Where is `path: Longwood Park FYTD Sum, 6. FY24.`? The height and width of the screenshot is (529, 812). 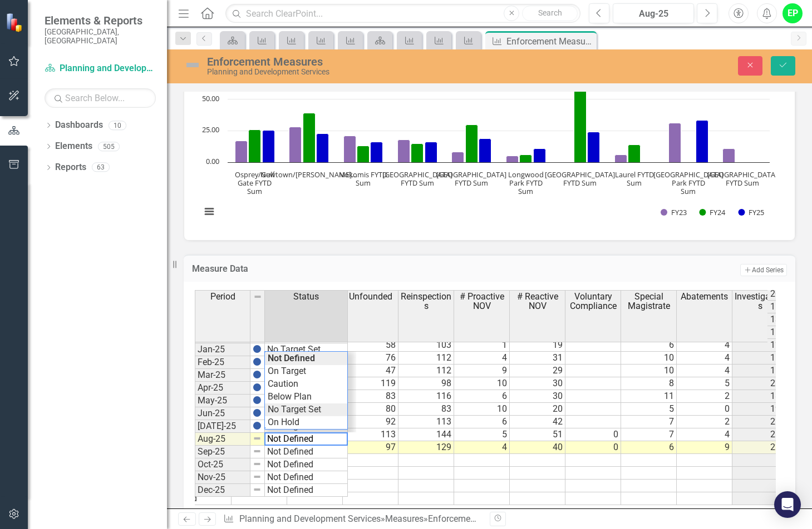
path: Longwood Park FYTD Sum, 6. FY24. is located at coordinates (526, 159).